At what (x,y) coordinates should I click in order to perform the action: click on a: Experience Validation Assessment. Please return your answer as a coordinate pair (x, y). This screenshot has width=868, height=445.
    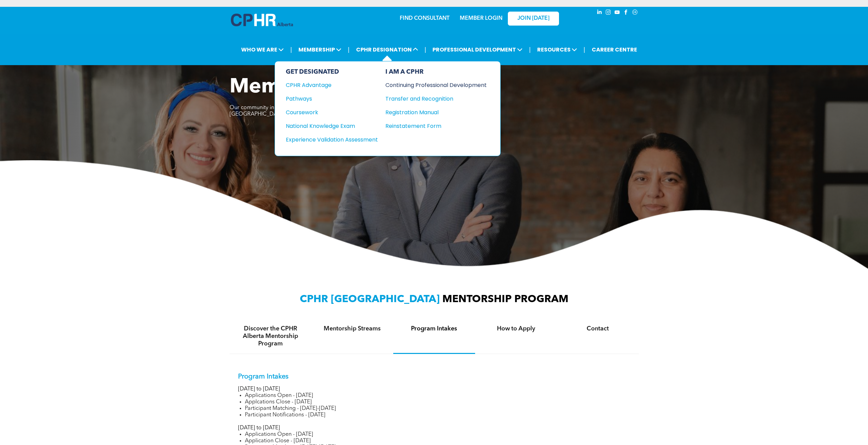
    Looking at the image, I should click on (332, 139).